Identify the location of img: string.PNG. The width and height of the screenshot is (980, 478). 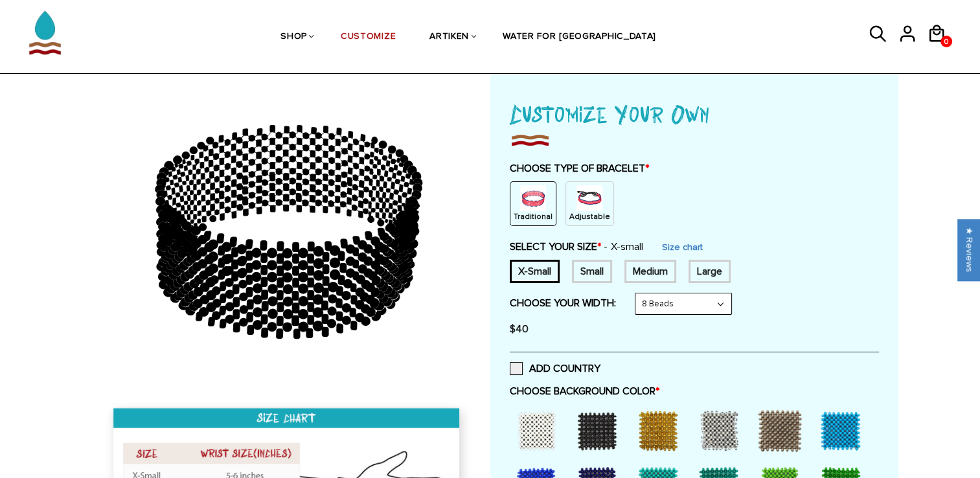
(590, 199).